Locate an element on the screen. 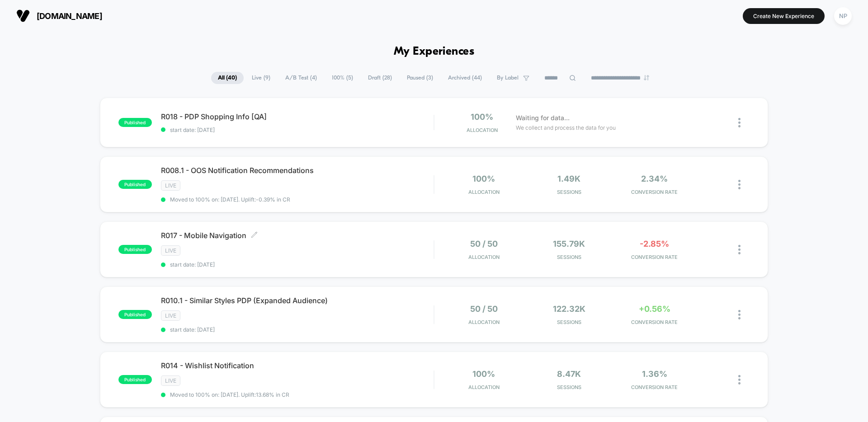 This screenshot has height=422, width=868. div: NP is located at coordinates (842, 16).